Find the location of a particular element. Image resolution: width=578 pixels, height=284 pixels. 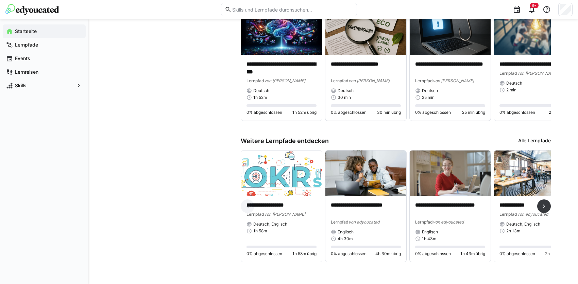

span: 30 min is located at coordinates (344, 98).